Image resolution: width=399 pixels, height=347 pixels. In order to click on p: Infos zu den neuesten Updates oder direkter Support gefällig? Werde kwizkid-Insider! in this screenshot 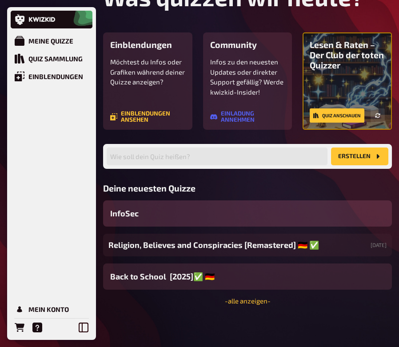, I will do `click(247, 77)`.